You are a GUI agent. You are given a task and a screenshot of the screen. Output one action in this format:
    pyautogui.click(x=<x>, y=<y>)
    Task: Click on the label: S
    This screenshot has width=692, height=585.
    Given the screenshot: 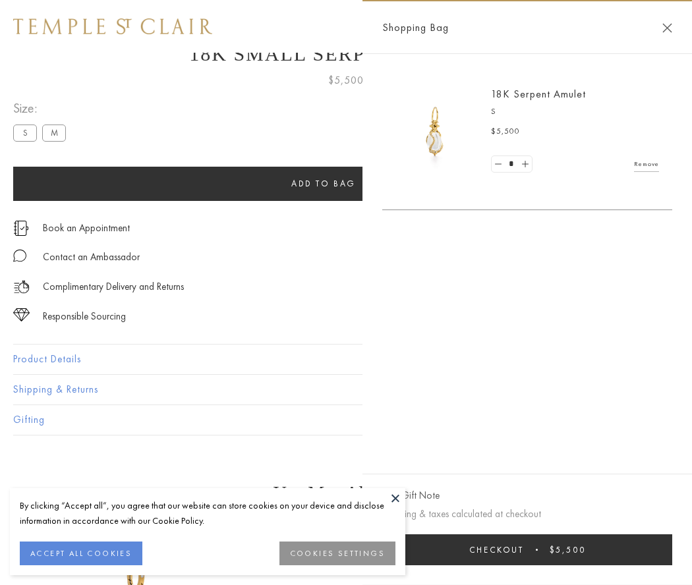 What is the action you would take?
    pyautogui.click(x=25, y=132)
    